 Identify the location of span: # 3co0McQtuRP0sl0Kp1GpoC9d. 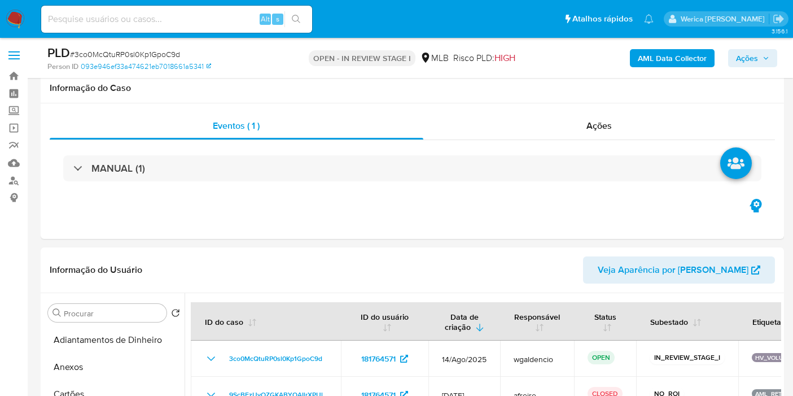
(125, 54).